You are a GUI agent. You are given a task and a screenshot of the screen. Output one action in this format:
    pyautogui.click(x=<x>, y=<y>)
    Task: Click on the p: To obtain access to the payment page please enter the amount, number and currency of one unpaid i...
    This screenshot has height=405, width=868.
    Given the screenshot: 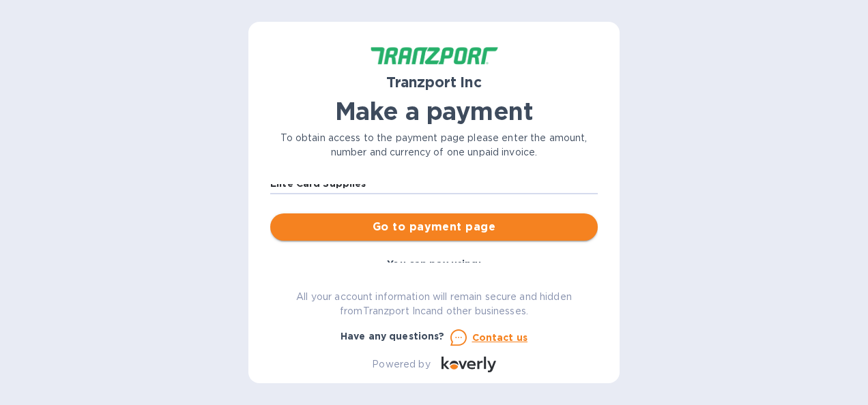 What is the action you would take?
    pyautogui.click(x=434, y=145)
    